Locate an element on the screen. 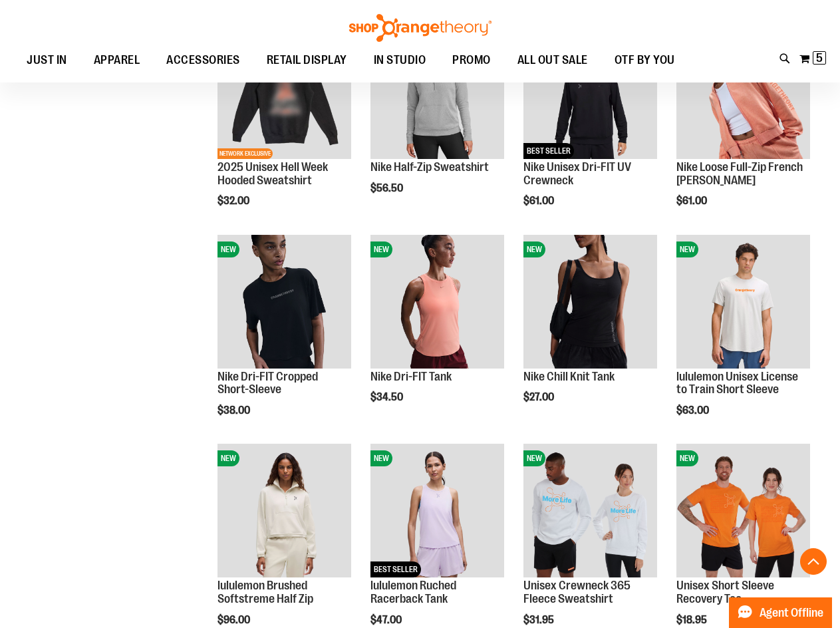  a: Unisex Short Sleeve Recovery Tee is located at coordinates (725, 592).